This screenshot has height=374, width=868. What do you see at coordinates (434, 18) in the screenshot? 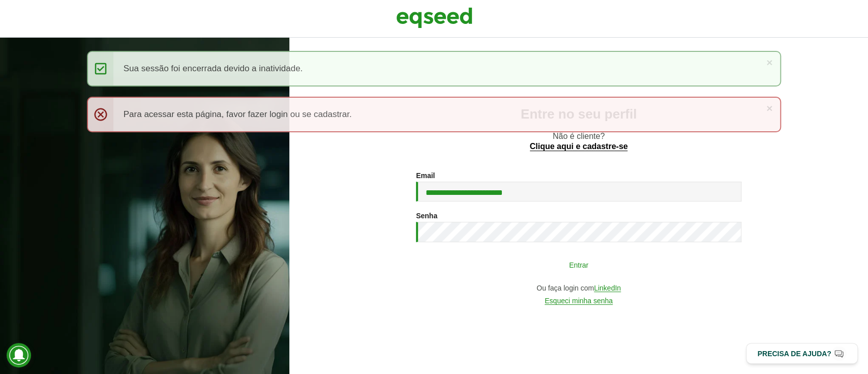
I see `img: EqSeed Logo` at bounding box center [434, 18].